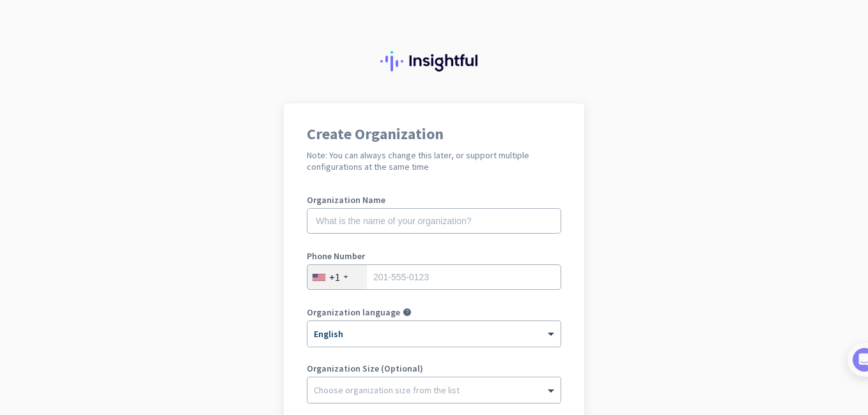  What do you see at coordinates (434, 134) in the screenshot?
I see `h1: Create Organization` at bounding box center [434, 134].